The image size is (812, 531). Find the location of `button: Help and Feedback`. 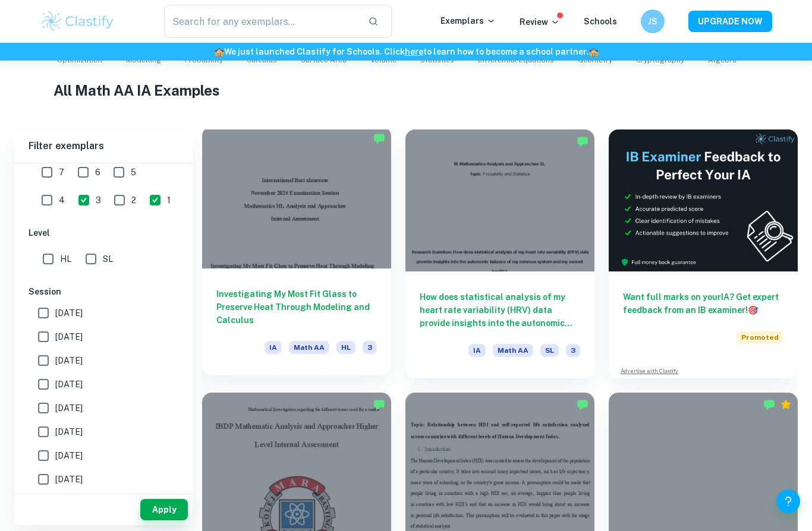

button: Help and Feedback is located at coordinates (788, 501).